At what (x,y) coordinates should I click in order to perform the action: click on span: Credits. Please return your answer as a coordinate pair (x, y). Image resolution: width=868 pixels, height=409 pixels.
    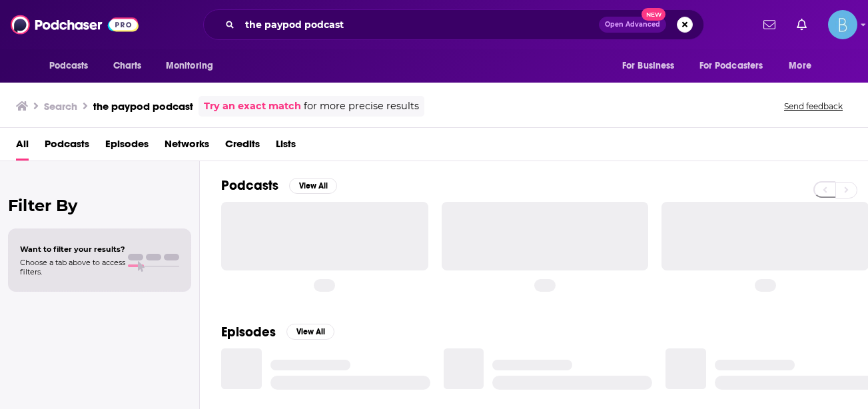
    Looking at the image, I should click on (243, 146).